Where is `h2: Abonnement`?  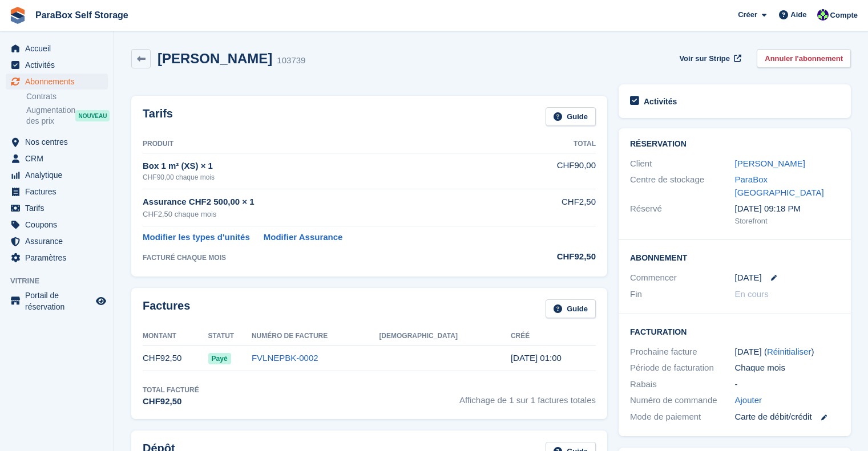
h2: Abonnement is located at coordinates (734, 258).